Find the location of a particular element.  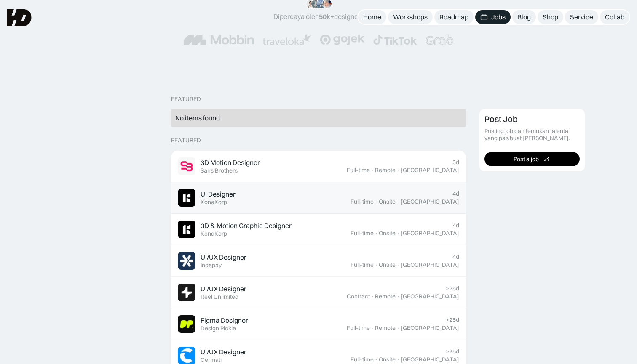

div: Contract is located at coordinates (358, 297).